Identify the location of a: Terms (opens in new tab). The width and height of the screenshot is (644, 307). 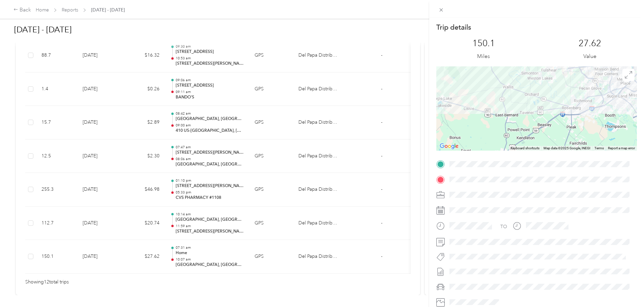
(600, 148).